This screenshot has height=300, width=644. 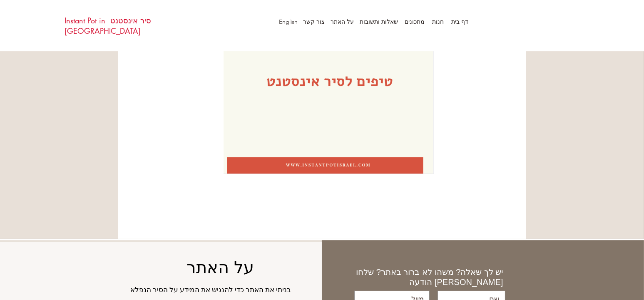 What do you see at coordinates (438, 22) in the screenshot?
I see `p: חנות` at bounding box center [438, 22].